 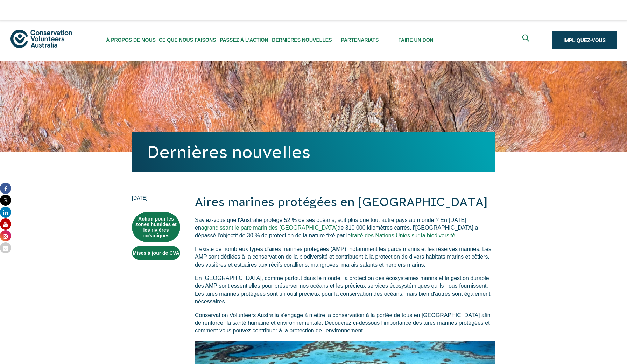 What do you see at coordinates (360, 40) in the screenshot?
I see `font: Partenariats` at bounding box center [360, 40].